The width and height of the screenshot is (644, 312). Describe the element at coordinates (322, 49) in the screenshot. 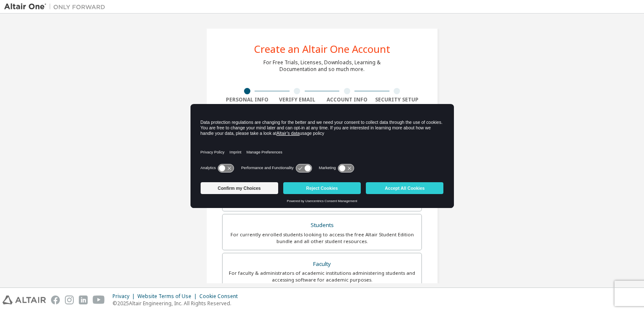

I see `div: Create an Altair One Account` at that location.